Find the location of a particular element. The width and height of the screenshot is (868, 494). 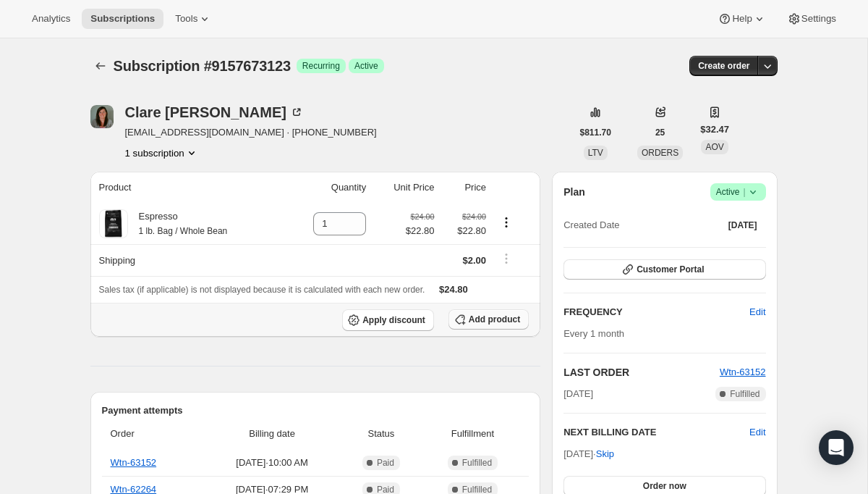

th: Shipping is located at coordinates (188, 260).